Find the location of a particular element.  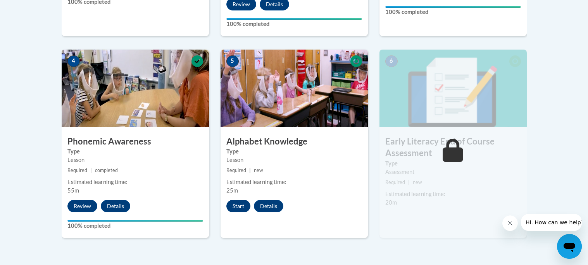

span: Hi. How can we help? is located at coordinates (34, 9).